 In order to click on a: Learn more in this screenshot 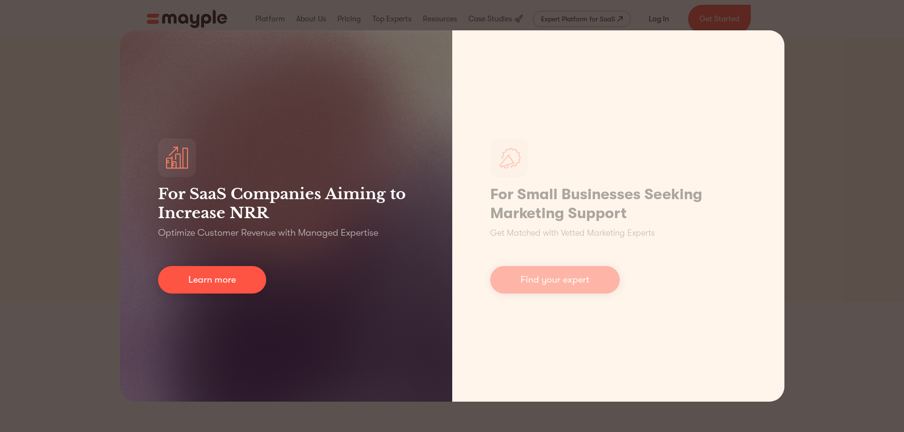, I will do `click(212, 280)`.